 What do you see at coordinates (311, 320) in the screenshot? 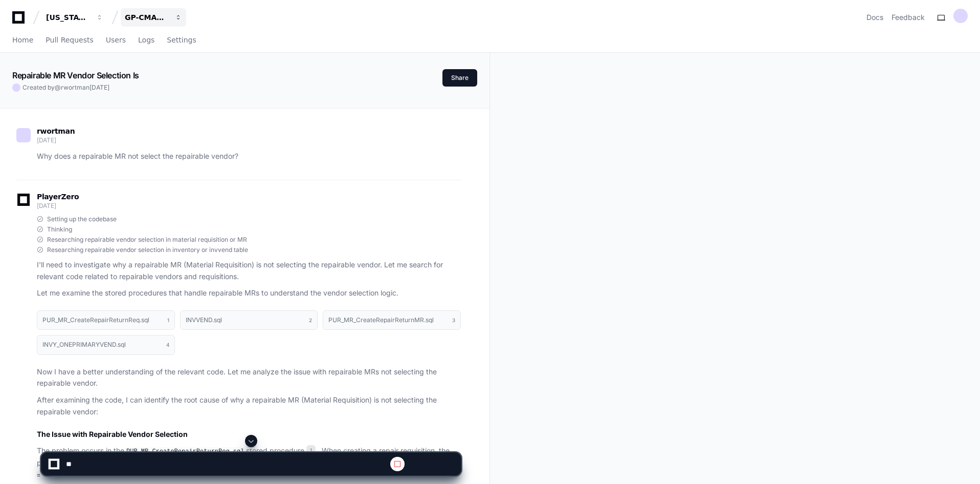
I see `span: 2` at bounding box center [311, 320].